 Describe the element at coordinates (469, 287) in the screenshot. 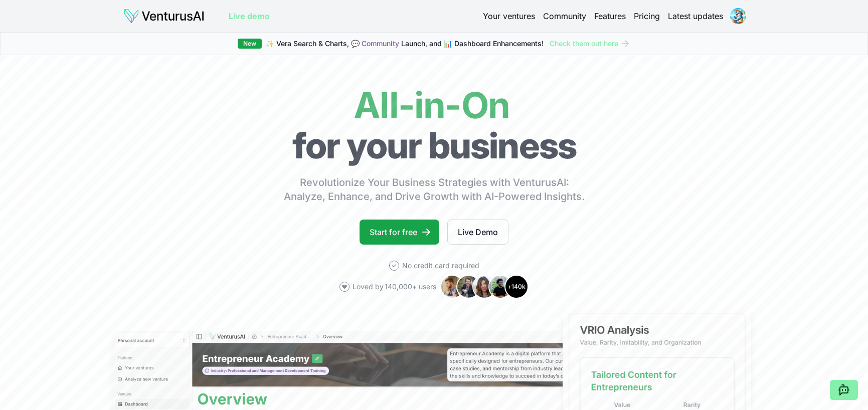

I see `img: Avatar 2` at that location.